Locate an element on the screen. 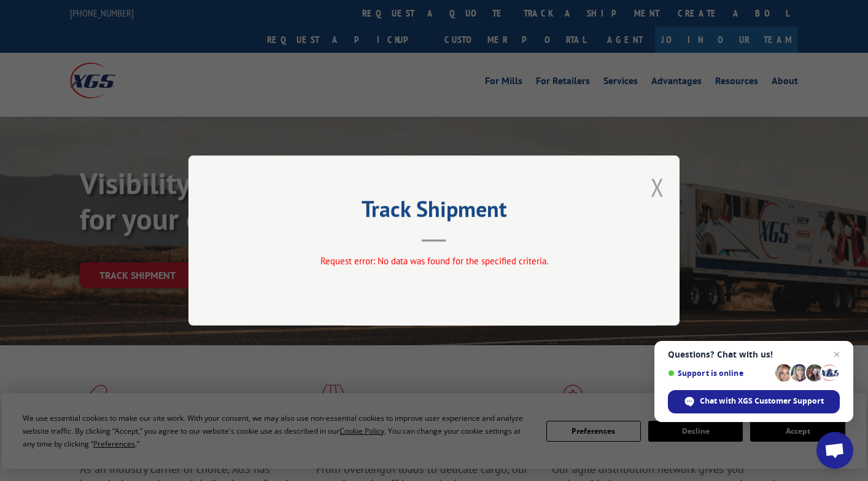  span: Questions? Chat with us! is located at coordinates (754, 354).